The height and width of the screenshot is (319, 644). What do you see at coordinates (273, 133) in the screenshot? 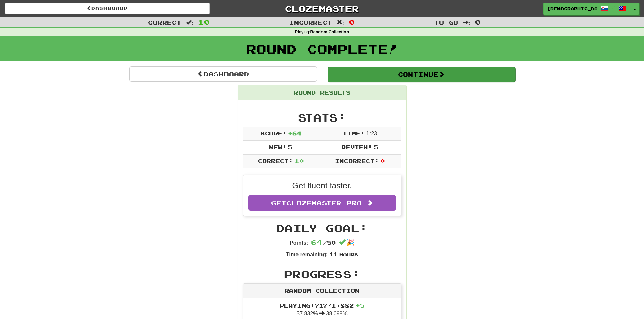
I see `span: Score:` at bounding box center [273, 133].